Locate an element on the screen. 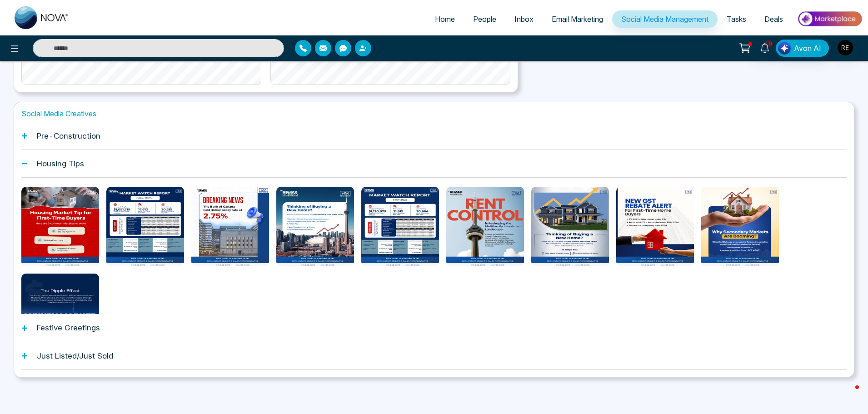  a: Tasks is located at coordinates (736, 19).